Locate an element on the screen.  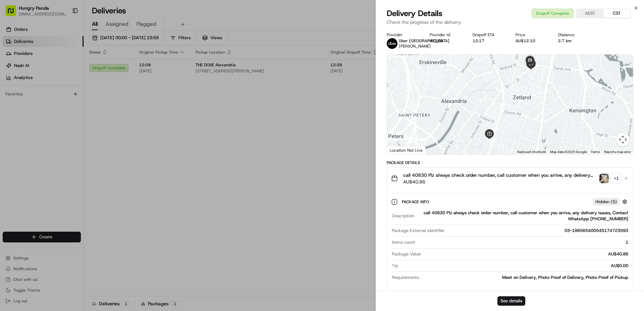
div: Provider Id is located at coordinates (446, 35).